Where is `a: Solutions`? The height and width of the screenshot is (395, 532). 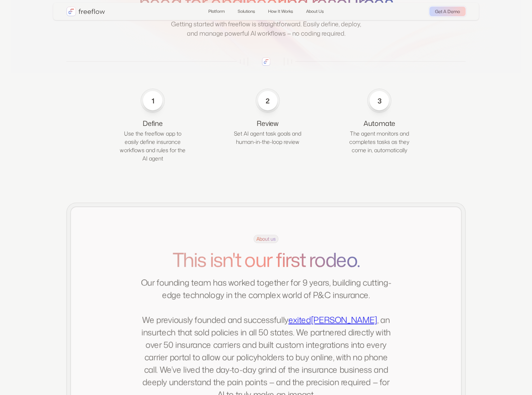 a: Solutions is located at coordinates (246, 11).